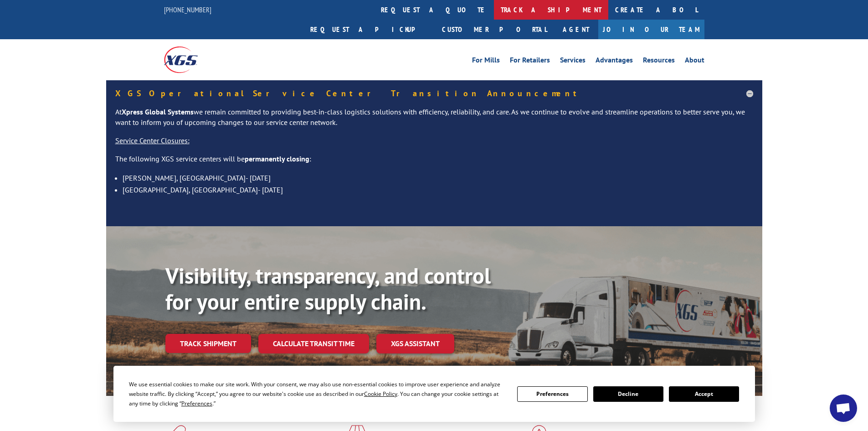 Image resolution: width=868 pixels, height=431 pixels. Describe the element at coordinates (434, 163) in the screenshot. I see `p: The following XGS service centers will be :` at that location.